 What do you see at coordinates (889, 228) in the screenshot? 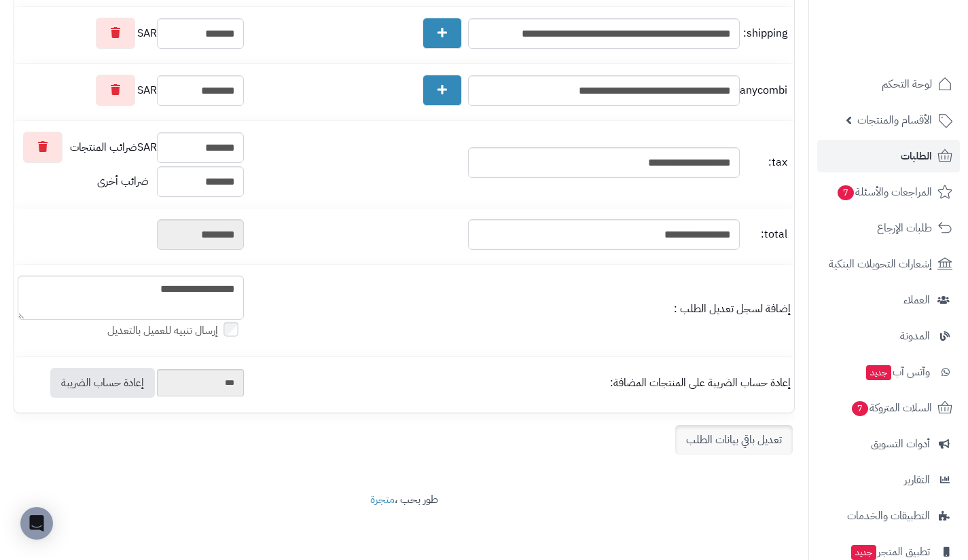
I see `a: طلبات الإرجاع` at bounding box center [889, 228].